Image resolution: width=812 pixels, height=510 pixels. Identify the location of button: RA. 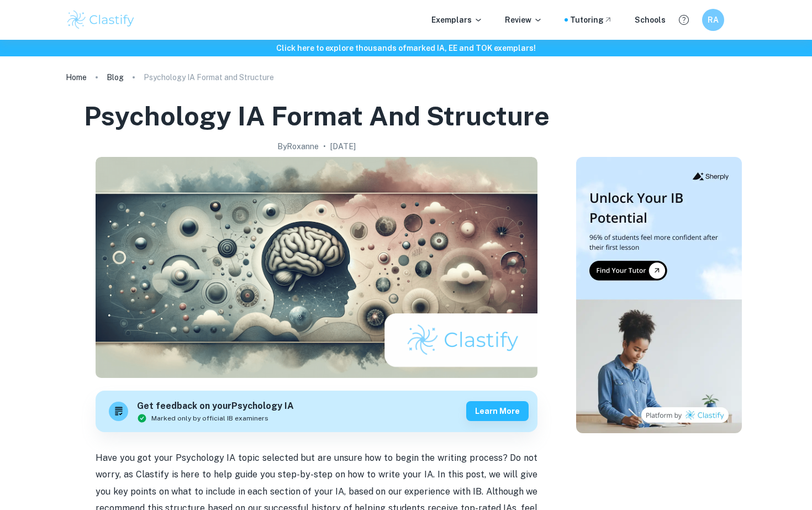
(713, 20).